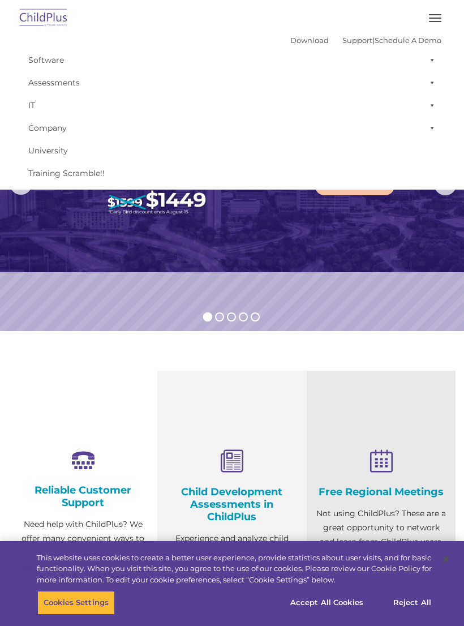 The width and height of the screenshot is (464, 626). I want to click on button: Cookies Settings, so click(76, 603).